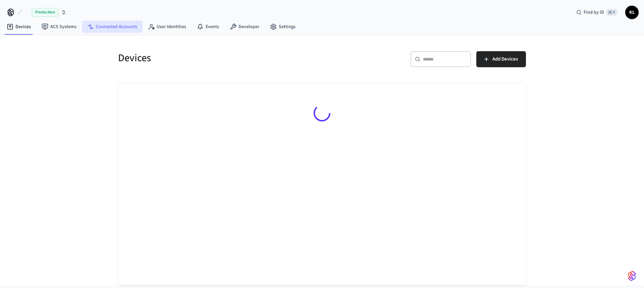 The image size is (644, 288). What do you see at coordinates (208, 27) in the screenshot?
I see `a: Events` at bounding box center [208, 27].